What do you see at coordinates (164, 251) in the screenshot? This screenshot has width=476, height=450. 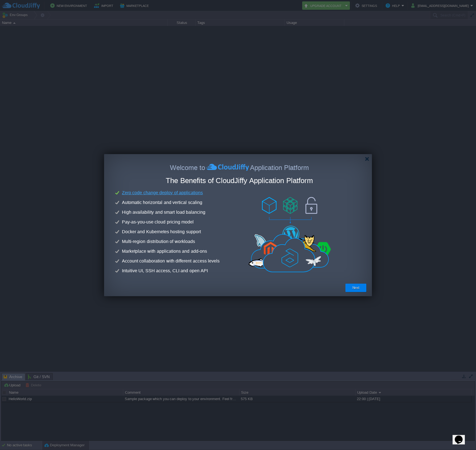 I see `em: Marketplace with applications and add-ons` at bounding box center [164, 251].